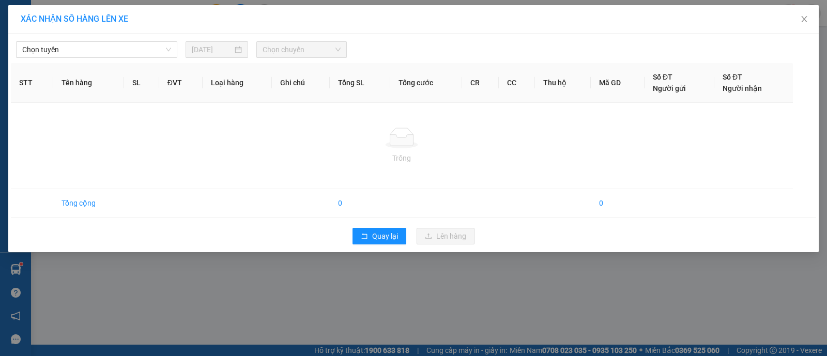  Describe the element at coordinates (742, 88) in the screenshot. I see `span: Người nhận` at that location.